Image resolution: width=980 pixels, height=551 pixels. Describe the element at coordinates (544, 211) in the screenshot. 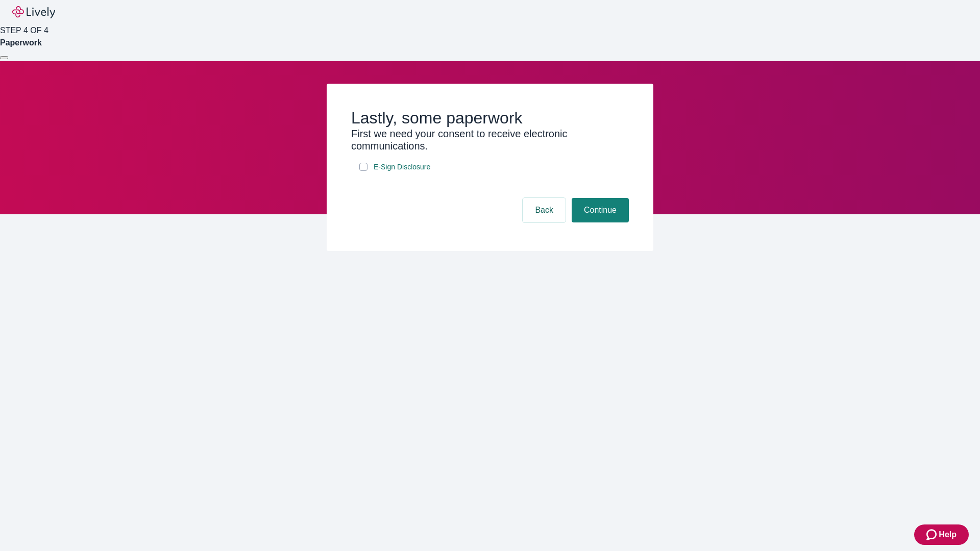

I see `button: Back` at that location.